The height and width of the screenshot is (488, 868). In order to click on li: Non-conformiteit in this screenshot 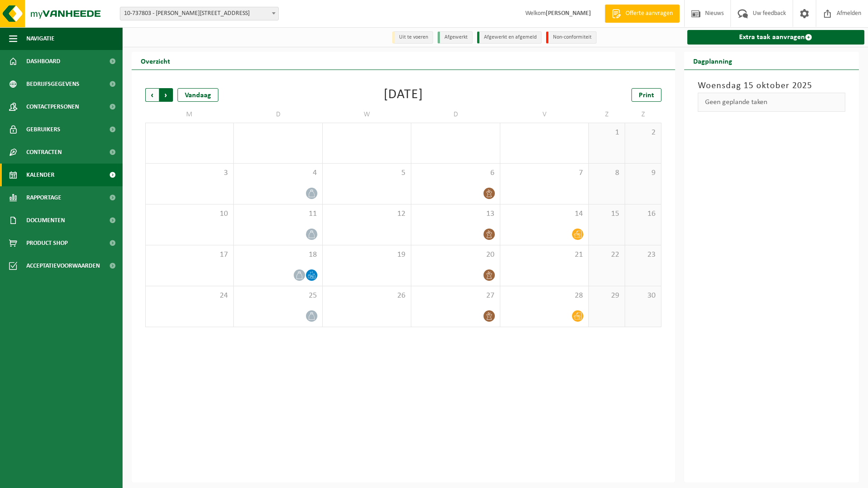, I will do `click(571, 38)`.